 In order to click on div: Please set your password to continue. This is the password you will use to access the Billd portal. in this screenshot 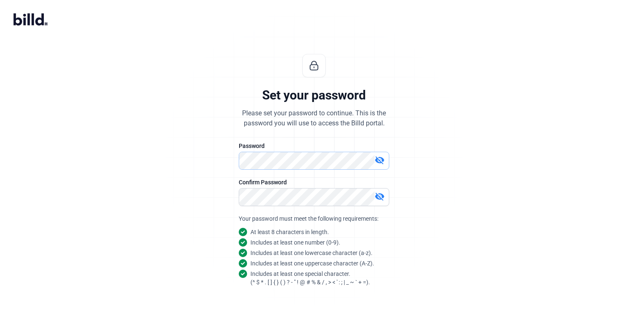, I will do `click(314, 118)`.